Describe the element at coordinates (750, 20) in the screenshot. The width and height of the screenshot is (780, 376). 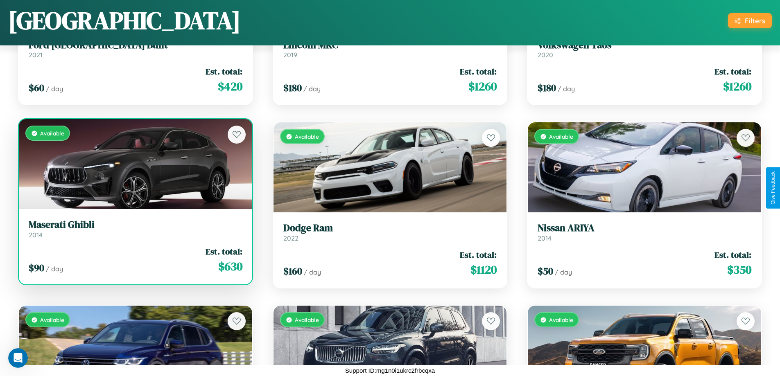
I see `button: Filters` at that location.